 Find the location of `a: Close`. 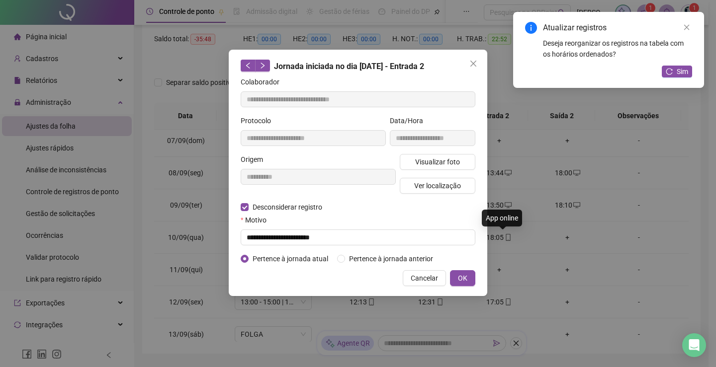

a: Close is located at coordinates (687, 27).